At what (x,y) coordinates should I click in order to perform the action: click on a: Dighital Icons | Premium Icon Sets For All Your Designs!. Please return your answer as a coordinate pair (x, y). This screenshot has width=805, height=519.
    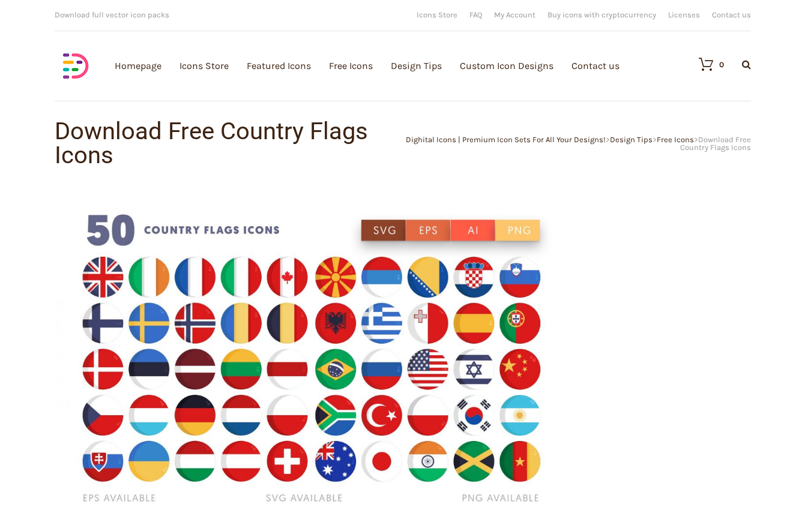
    Looking at the image, I should click on (505, 139).